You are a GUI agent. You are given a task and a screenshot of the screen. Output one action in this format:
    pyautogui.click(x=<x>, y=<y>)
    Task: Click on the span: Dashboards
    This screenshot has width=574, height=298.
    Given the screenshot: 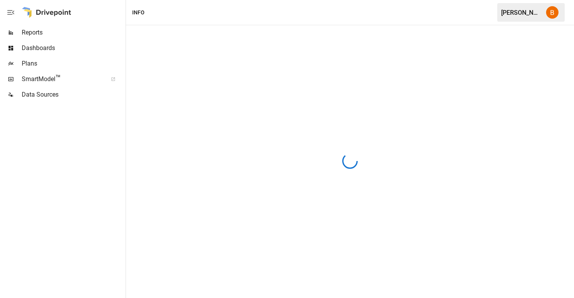 What is the action you would take?
    pyautogui.click(x=73, y=48)
    